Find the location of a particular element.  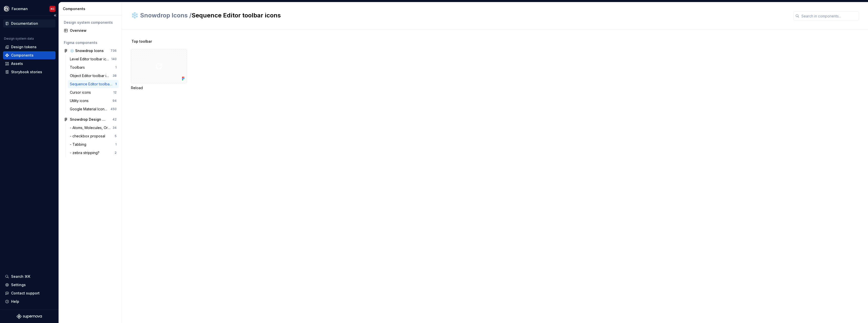

img: 87d06435-c97f-426c-aa5d-5eb8acd3d8b3.png is located at coordinates (6, 9).